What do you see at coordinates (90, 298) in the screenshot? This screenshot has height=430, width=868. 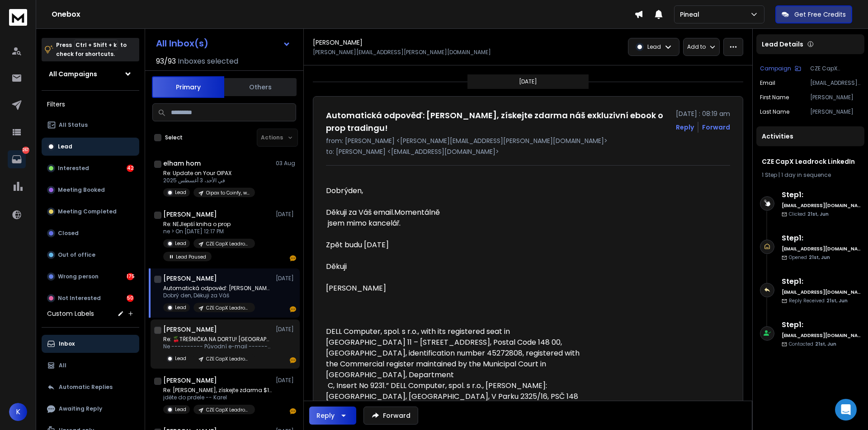 I see `button: Not Interested50` at bounding box center [90, 298].